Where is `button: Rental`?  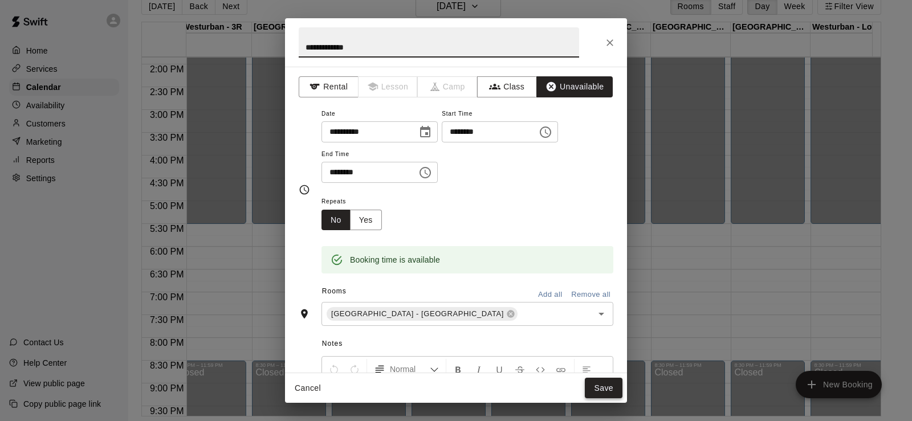 button: Rental is located at coordinates (328, 87).